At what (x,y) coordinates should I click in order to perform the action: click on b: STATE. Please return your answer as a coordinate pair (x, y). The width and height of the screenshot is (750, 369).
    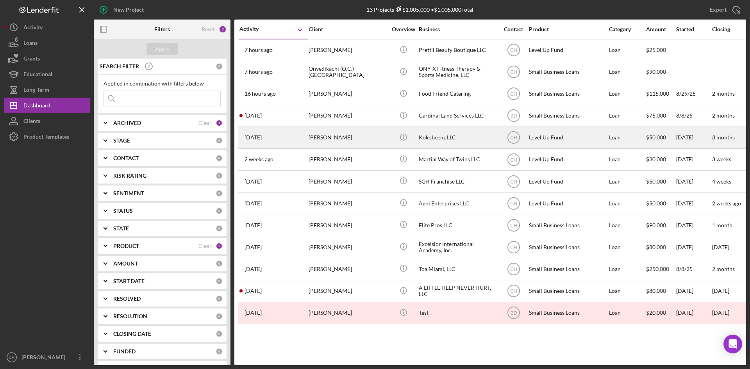
    Looking at the image, I should click on (121, 229).